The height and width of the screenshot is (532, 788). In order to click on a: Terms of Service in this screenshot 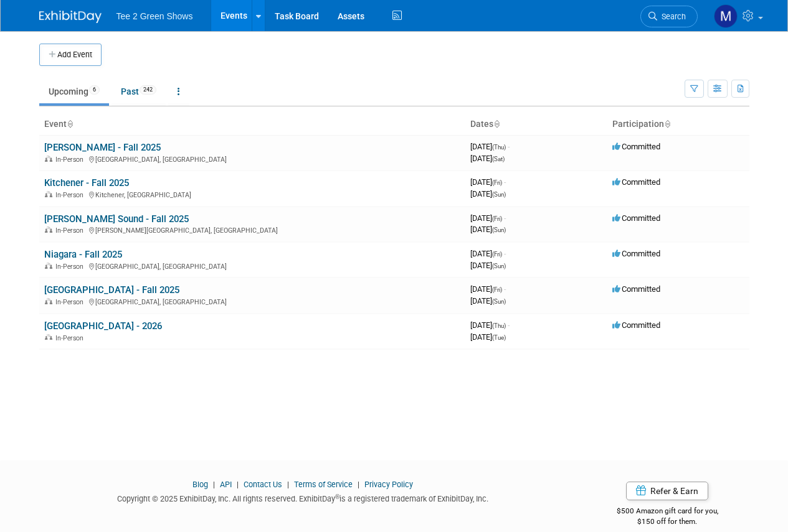, I will do `click(323, 484)`.